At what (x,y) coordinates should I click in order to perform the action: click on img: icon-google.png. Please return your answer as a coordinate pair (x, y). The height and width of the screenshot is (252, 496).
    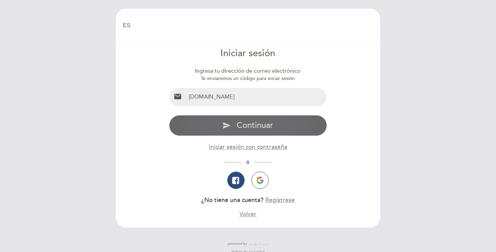
    Looking at the image, I should click on (260, 180).